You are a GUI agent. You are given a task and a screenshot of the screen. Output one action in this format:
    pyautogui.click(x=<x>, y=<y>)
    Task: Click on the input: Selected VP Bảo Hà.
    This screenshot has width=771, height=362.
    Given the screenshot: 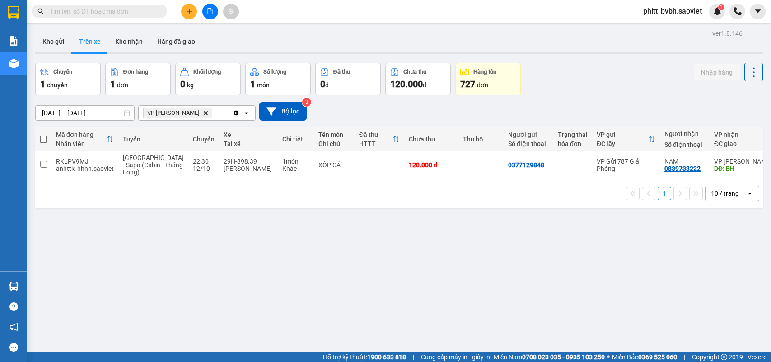 What is the action you would take?
    pyautogui.click(x=215, y=113)
    